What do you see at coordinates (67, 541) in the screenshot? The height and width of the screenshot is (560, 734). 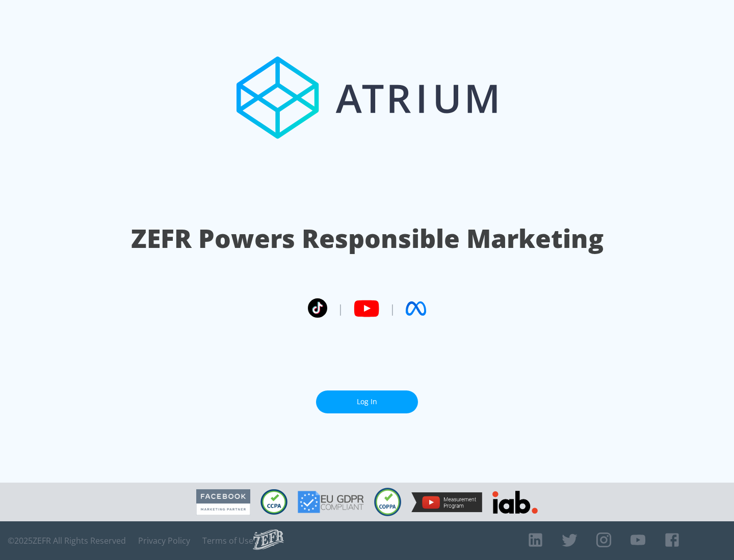 I see `span: © 2025 ZEFR All Rights Reserved` at bounding box center [67, 541].